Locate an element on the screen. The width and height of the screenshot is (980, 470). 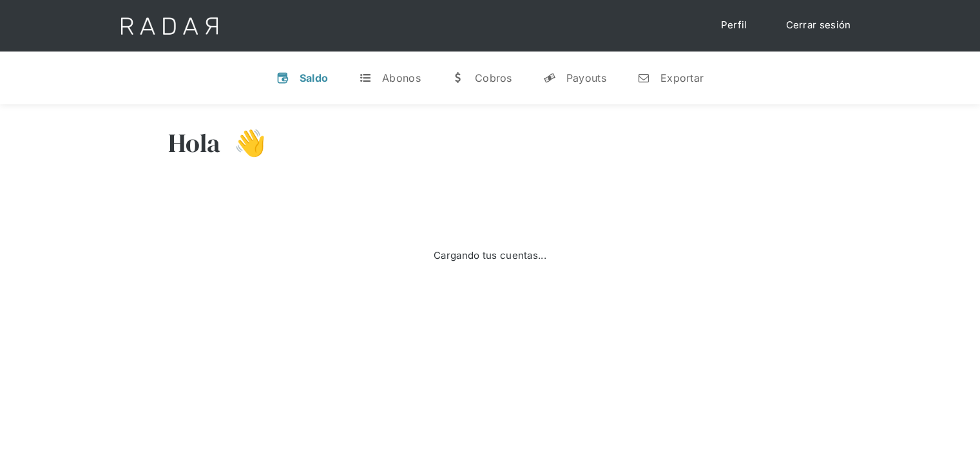
div: Saldo is located at coordinates (314, 78).